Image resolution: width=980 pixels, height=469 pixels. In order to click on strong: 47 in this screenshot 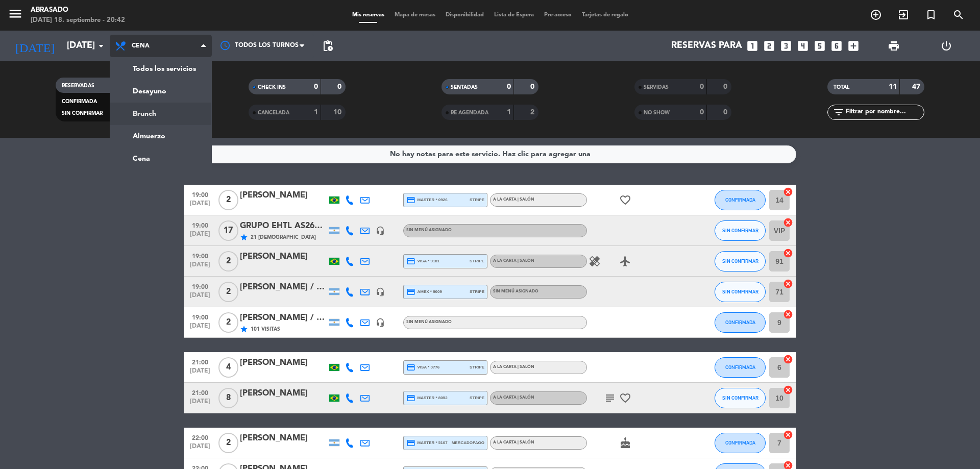, I will do `click(917, 87)`.